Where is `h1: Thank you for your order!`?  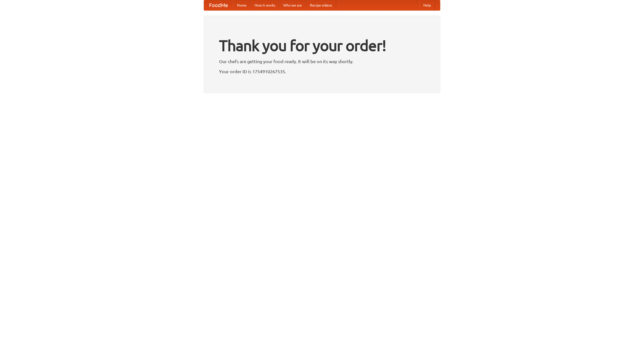
h1: Thank you for your order! is located at coordinates (322, 46).